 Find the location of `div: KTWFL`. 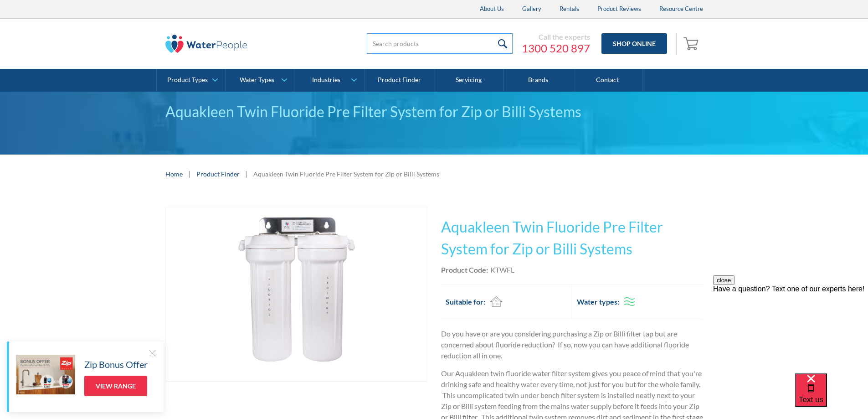

div: KTWFL is located at coordinates (502, 270).